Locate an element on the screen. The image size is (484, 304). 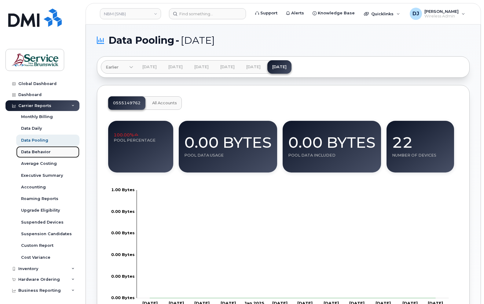
div: Number of devices is located at coordinates (420, 155).